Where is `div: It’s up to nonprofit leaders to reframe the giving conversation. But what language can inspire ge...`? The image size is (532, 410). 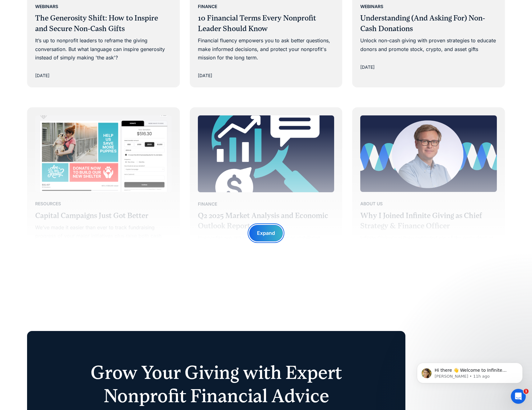
div: It’s up to nonprofit leaders to reframe the giving conversation. But what language can inspire ge... is located at coordinates (103, 49).